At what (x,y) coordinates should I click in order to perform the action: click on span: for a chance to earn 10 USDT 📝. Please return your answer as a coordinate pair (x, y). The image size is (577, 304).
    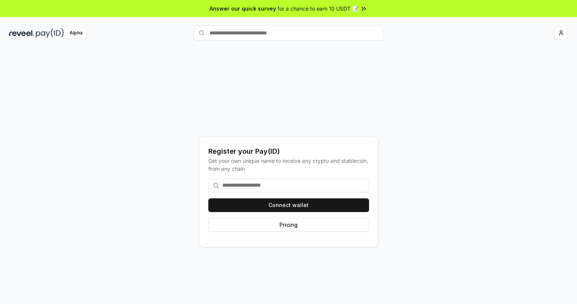
    Looking at the image, I should click on (318, 8).